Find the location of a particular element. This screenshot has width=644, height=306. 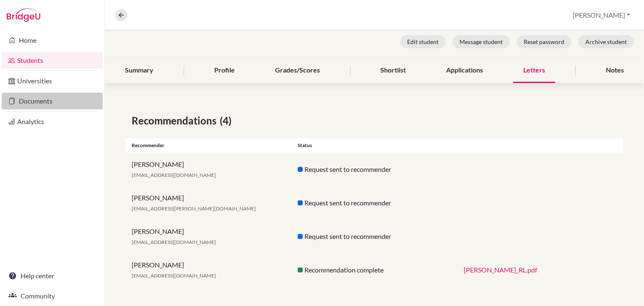

div: Letters is located at coordinates (534, 70).